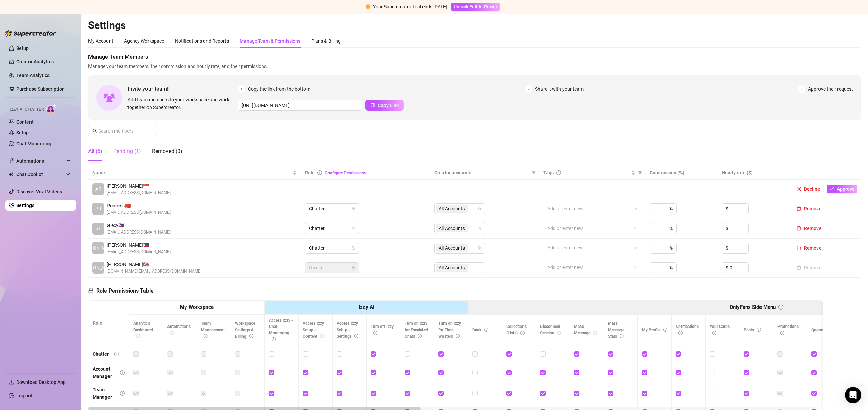 The image size is (868, 410). What do you see at coordinates (517, 330) in the screenshot?
I see `span: Collections (Lists)` at bounding box center [517, 330].